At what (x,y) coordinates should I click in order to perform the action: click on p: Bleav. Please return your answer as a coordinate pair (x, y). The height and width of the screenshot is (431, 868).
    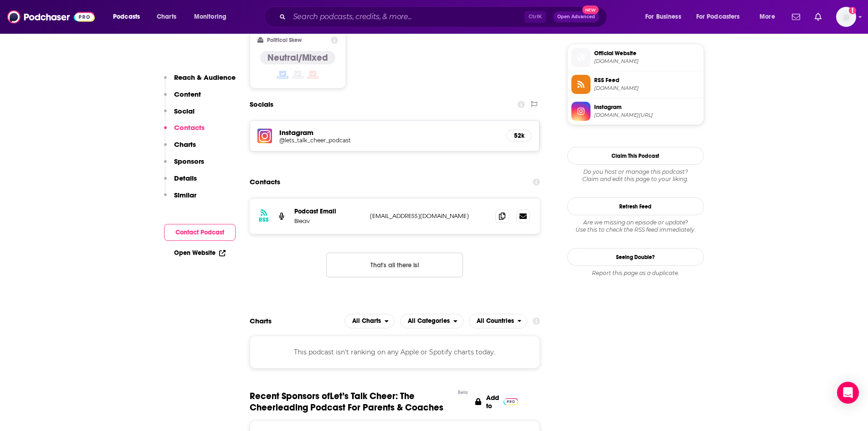
    Looking at the image, I should click on (329, 221).